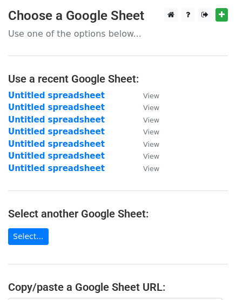 Image resolution: width=236 pixels, height=300 pixels. I want to click on h3: Choose a Google Sheet, so click(118, 16).